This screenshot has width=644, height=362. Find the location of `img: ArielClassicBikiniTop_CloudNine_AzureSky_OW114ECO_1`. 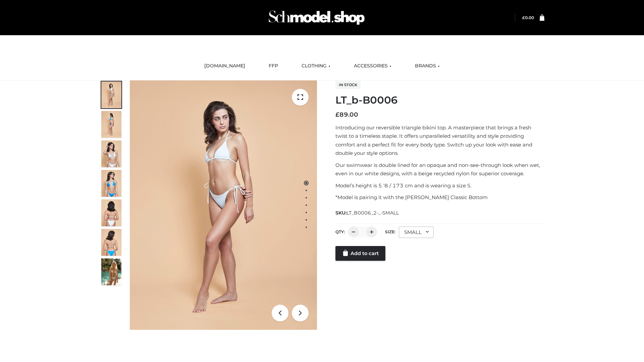

img: ArielClassicBikiniTop_CloudNine_AzureSky_OW114ECO_1 is located at coordinates (223, 205).